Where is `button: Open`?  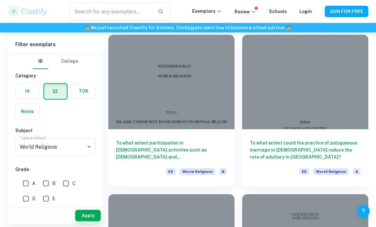 button: Open is located at coordinates (89, 147).